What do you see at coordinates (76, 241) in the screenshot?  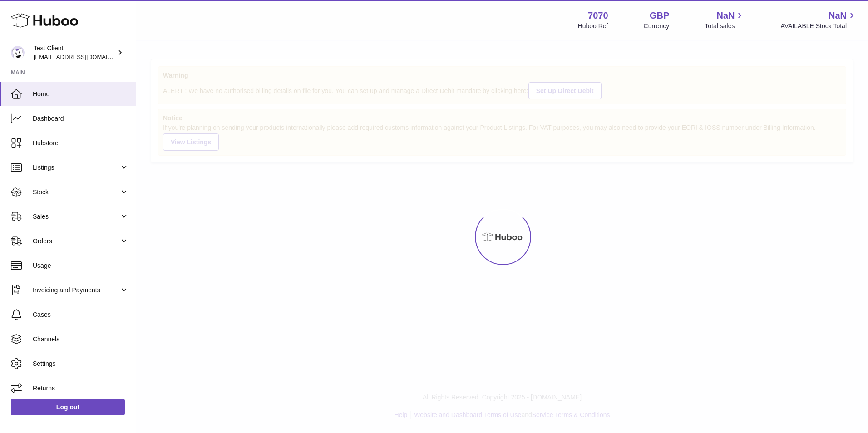 I see `span: Orders` at bounding box center [76, 241].